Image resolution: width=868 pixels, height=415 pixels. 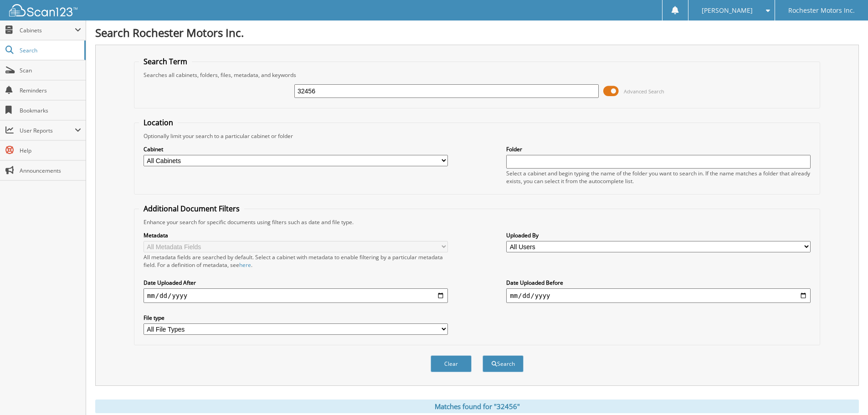 I want to click on img: scan123-logo-white.svg, so click(x=43, y=10).